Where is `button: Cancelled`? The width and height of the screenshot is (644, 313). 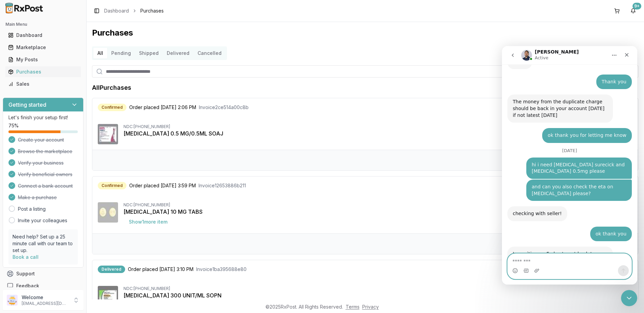 button: Cancelled is located at coordinates (209, 53).